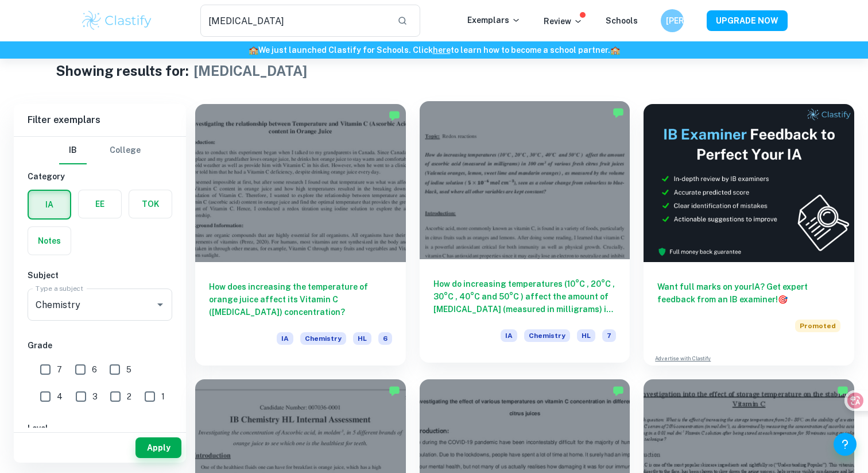  I want to click on h6: How do increasing temperatures (10°C , 20°C , 30°C , 40°C and 50°C ) affect the amount of [MEDICA..., so click(525, 297).